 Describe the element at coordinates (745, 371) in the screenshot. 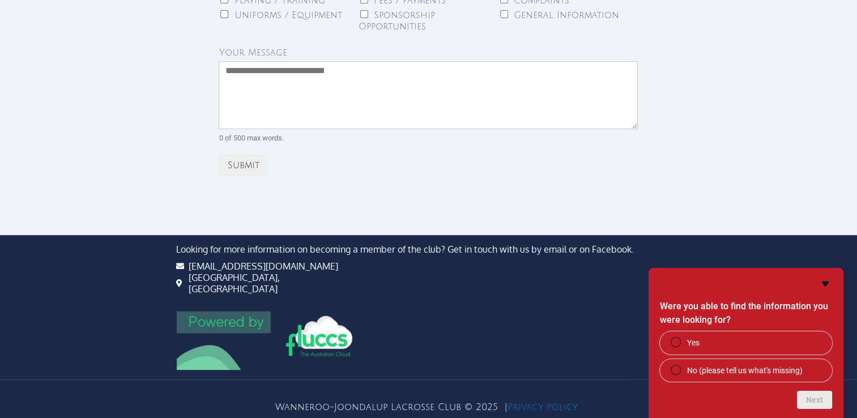

I see `span: No (please tell us what's missing)` at that location.